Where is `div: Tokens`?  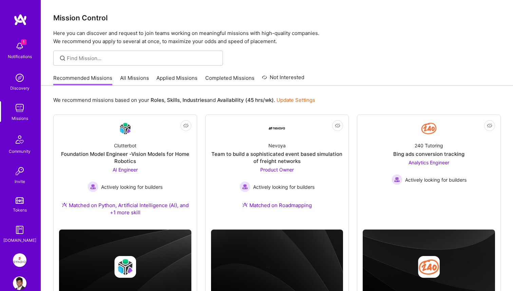 div: Tokens is located at coordinates (20, 210).